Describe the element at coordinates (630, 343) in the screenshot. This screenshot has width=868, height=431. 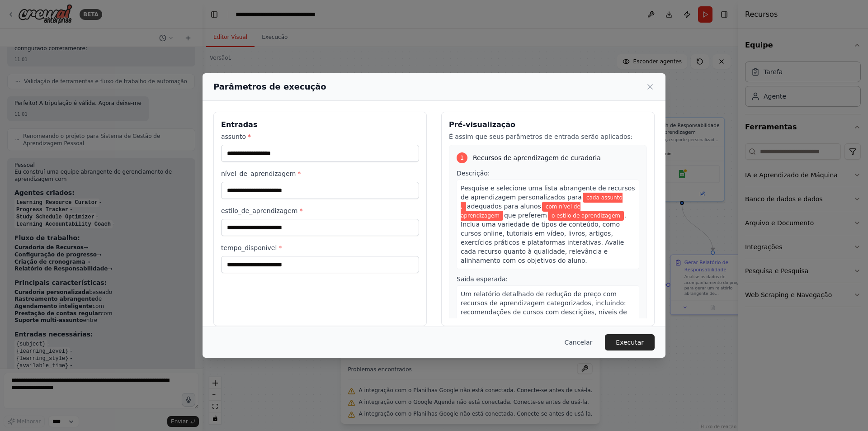
I see `font: Executar` at that location.